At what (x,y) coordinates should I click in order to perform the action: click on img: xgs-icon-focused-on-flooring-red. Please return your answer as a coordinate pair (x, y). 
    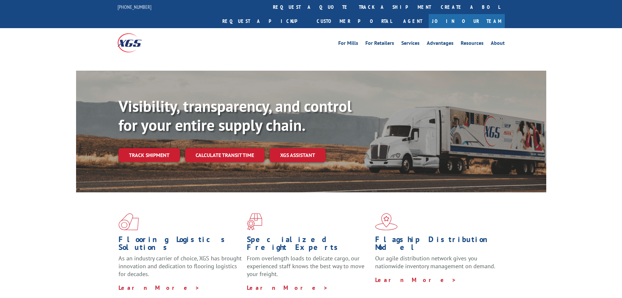
    Looking at the image, I should click on (255, 222).